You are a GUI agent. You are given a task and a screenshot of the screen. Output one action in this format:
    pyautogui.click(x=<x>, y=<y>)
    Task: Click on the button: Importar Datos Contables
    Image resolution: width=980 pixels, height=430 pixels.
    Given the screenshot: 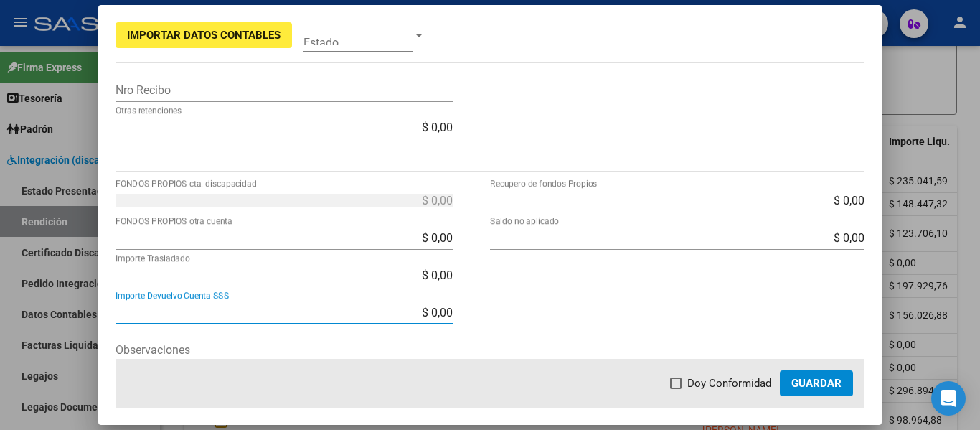 What is the action you would take?
    pyautogui.click(x=204, y=36)
    